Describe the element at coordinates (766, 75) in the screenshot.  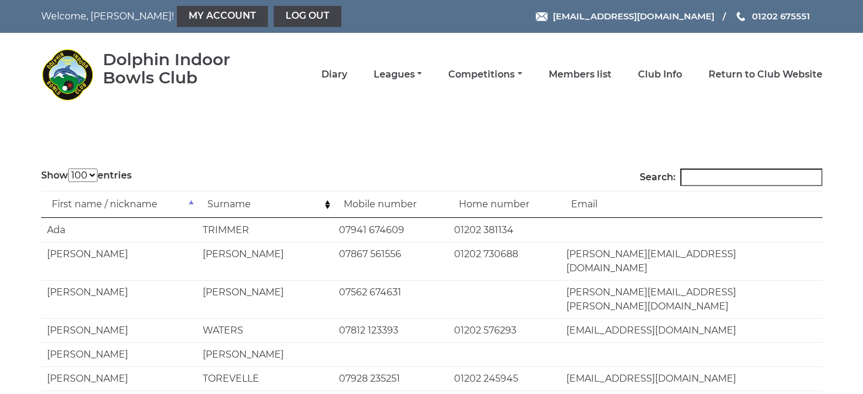
I see `a: Return to Club Website` at that location.